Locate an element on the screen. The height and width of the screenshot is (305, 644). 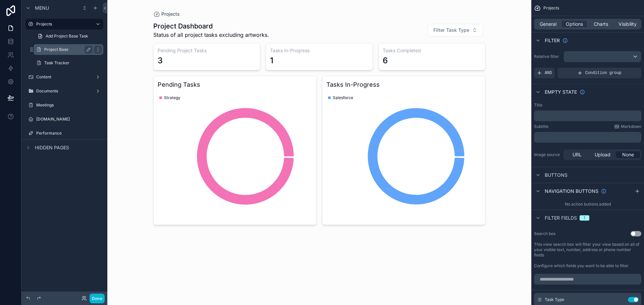
span: Condition group is located at coordinates (603, 73).